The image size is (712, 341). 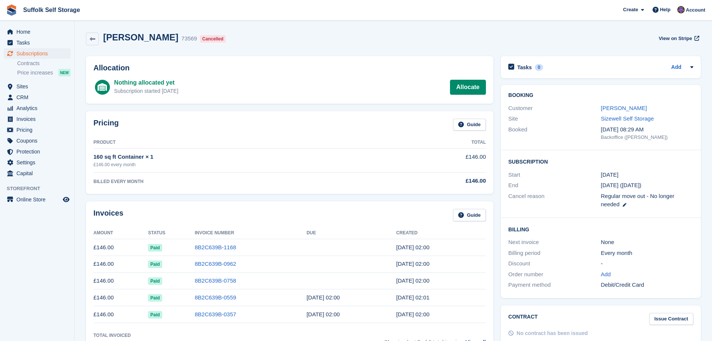 What do you see at coordinates (213, 39) in the screenshot?
I see `div: Cancelled` at bounding box center [213, 39].